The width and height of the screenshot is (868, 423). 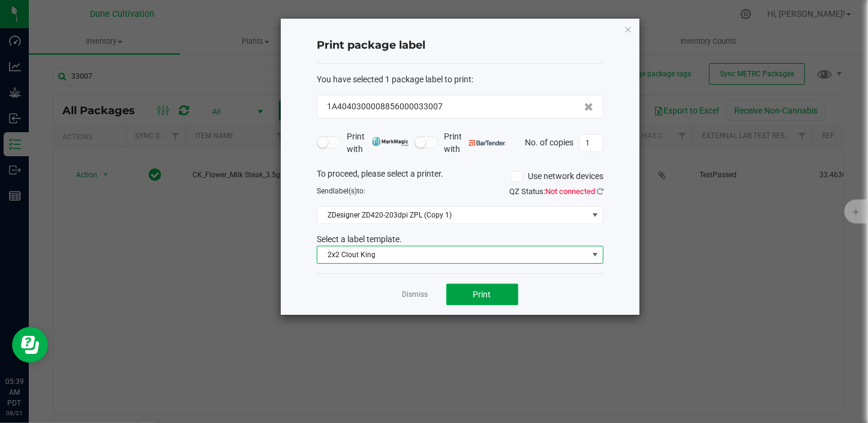 I want to click on span: No. of copies, so click(x=548, y=142).